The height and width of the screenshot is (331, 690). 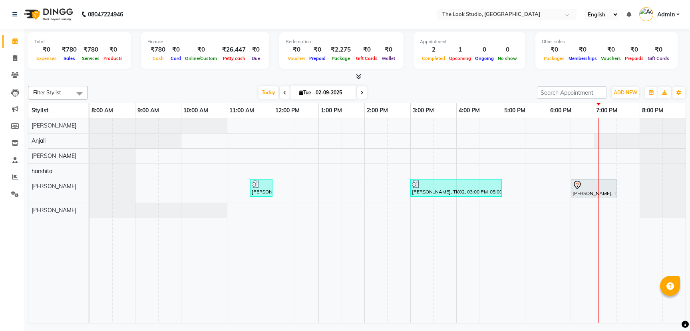 What do you see at coordinates (317, 58) in the screenshot?
I see `span: Prepaid` at bounding box center [317, 58].